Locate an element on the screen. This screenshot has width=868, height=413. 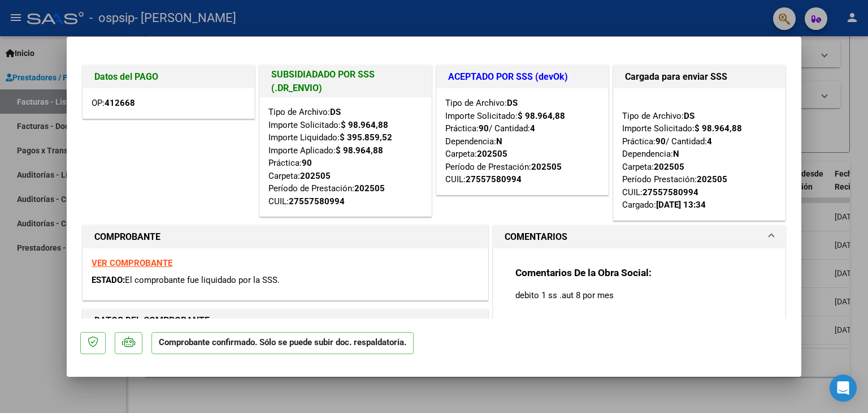
span: El comprobante fue liquidado por la SSS. is located at coordinates (203, 280).